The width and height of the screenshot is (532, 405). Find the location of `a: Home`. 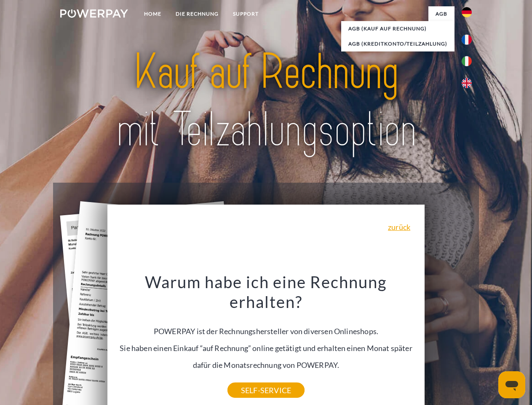

a: Home is located at coordinates (152, 14).